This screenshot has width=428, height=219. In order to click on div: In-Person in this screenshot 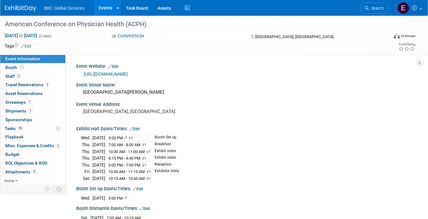, I will do `click(408, 36)`.